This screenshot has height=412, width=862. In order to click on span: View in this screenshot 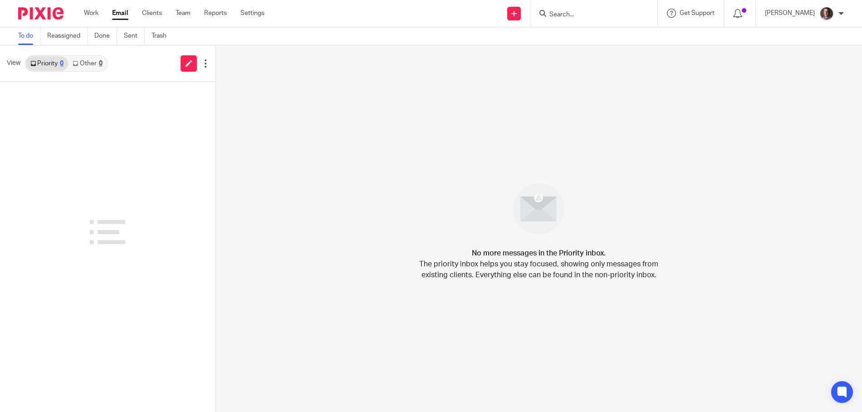, I will do `click(14, 63)`.